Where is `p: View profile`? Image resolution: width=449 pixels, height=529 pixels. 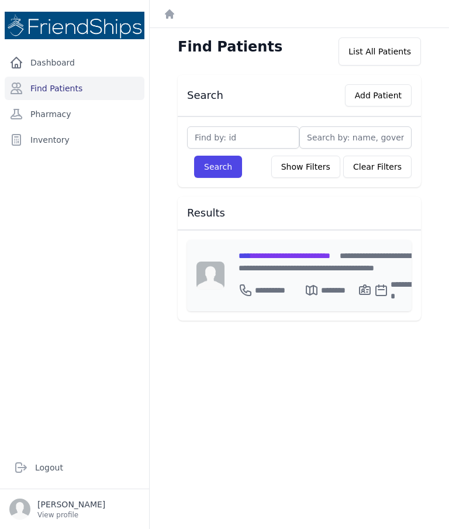 p: View profile is located at coordinates (71, 515).